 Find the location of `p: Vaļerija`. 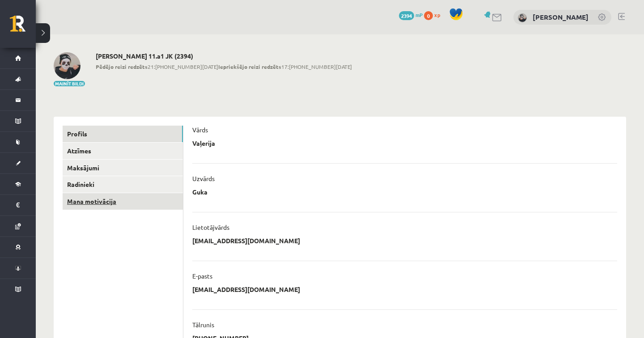

p: Vaļerija is located at coordinates (204, 143).